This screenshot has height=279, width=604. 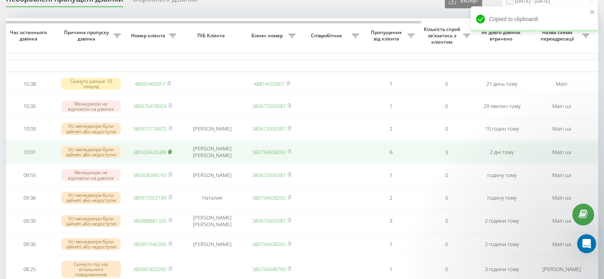 I want to click on span: Пропущених від клієнта, so click(x=387, y=35).